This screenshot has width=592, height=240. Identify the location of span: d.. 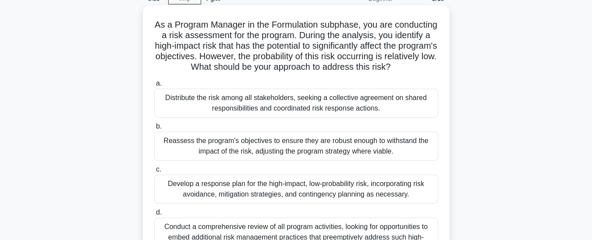
(159, 212).